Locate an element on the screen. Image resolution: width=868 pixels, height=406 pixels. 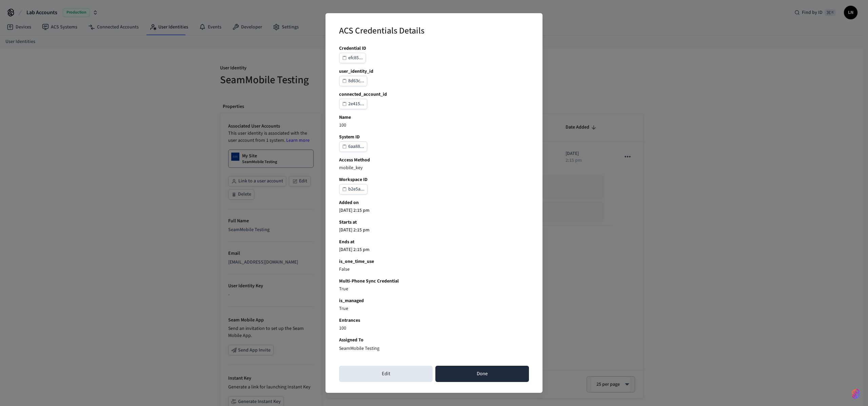
b: Entrances is located at coordinates (434, 321).